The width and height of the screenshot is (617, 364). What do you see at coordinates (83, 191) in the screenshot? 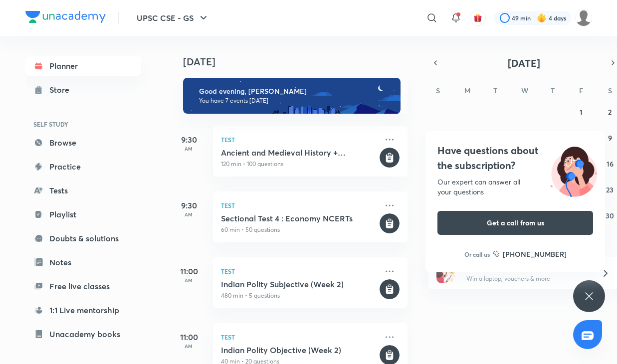
I see `a: Tests` at bounding box center [83, 191].